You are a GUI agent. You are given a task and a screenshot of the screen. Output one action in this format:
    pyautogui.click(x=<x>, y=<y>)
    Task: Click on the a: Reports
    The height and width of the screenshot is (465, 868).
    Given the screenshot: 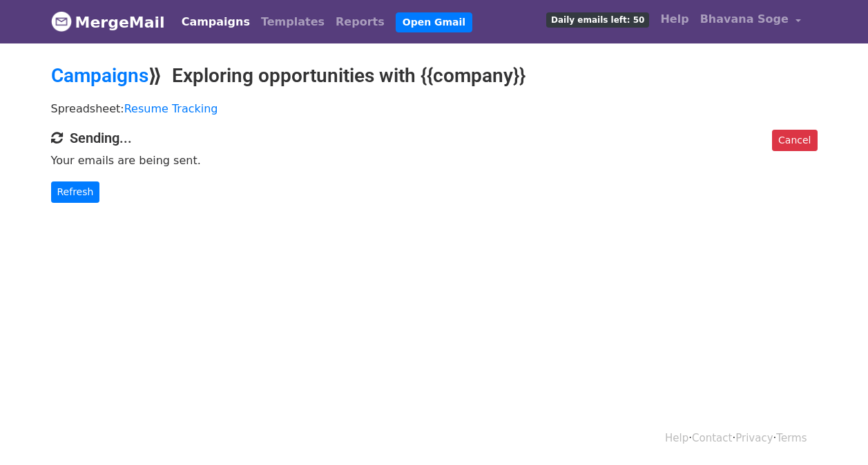 What is the action you would take?
    pyautogui.click(x=360, y=22)
    